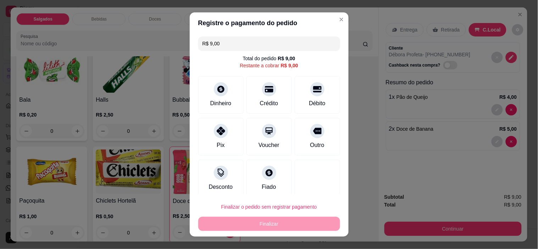  Describe the element at coordinates (221, 104) in the screenshot. I see `div: Dinheiro` at that location.